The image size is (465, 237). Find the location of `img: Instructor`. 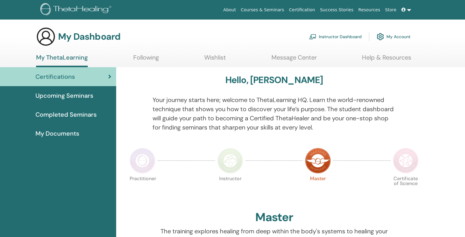

img: Instructor is located at coordinates (230, 161).